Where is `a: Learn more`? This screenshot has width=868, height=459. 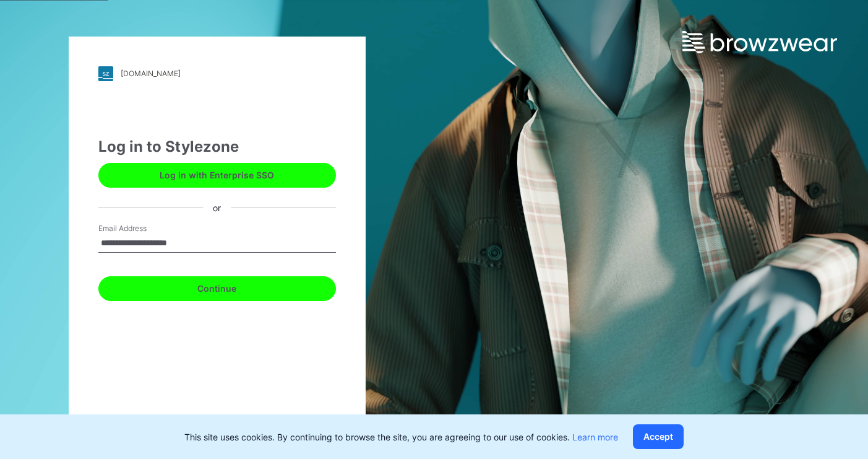 a: Learn more is located at coordinates (595, 437).